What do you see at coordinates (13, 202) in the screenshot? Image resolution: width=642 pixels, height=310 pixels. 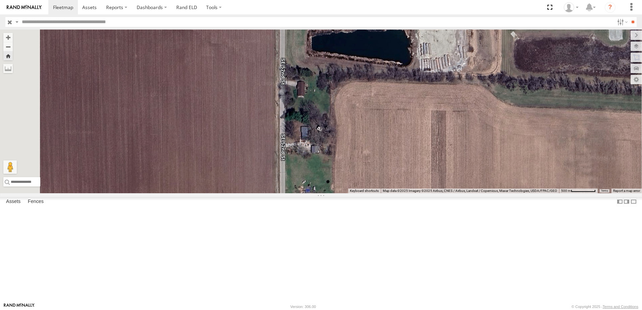 I see `label: Assets` at bounding box center [13, 202].